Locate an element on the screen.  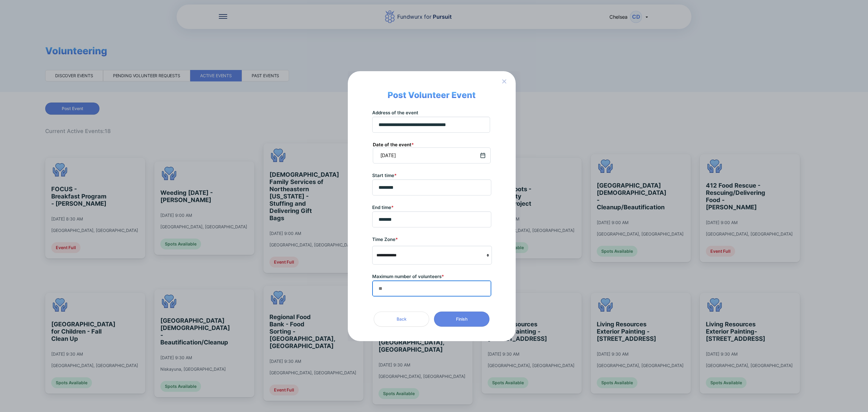
label: Start time is located at coordinates (385, 176).